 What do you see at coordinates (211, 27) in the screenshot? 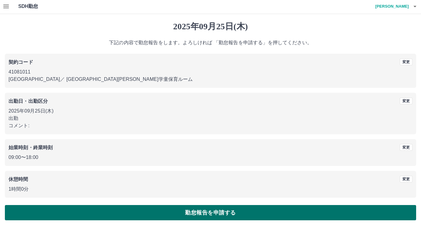
I see `h1: 2025年09月25日(木)` at bounding box center [211, 27].